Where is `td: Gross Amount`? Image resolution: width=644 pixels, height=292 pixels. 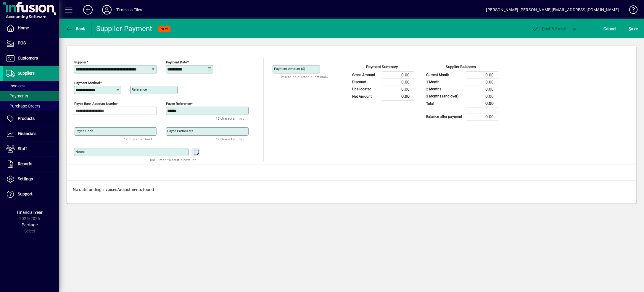
td: Gross Amount is located at coordinates (365, 75).